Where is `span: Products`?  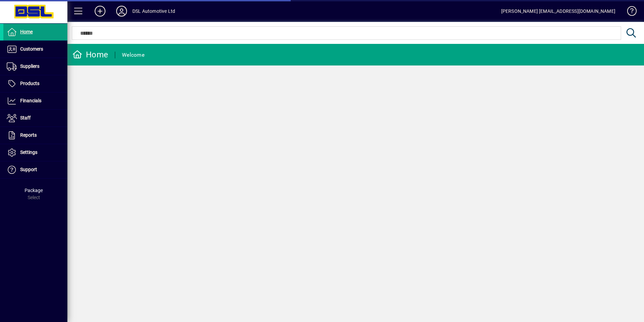 span: Products is located at coordinates (29, 84).